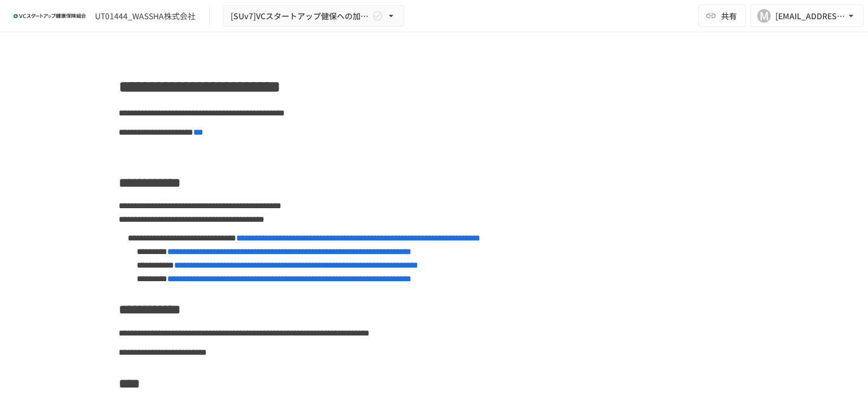 The image size is (868, 413). What do you see at coordinates (50, 16) in the screenshot?
I see `img: ZDfHsVrhrXUoWEWGWYf8C4Fv4dEjYTEDCNvmL73B7ox` at bounding box center [50, 16].